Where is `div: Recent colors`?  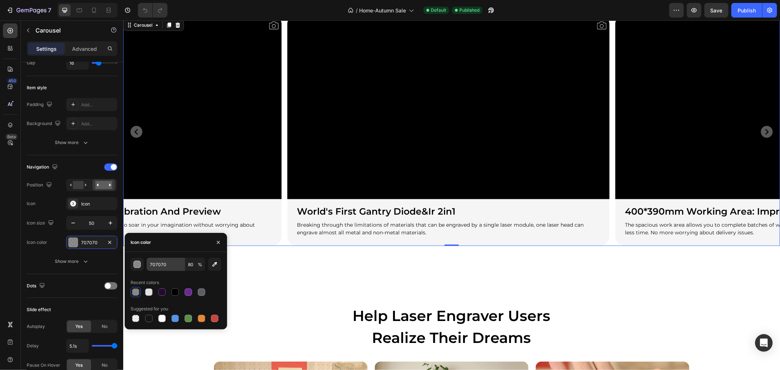
div: Recent colors is located at coordinates (145, 283).